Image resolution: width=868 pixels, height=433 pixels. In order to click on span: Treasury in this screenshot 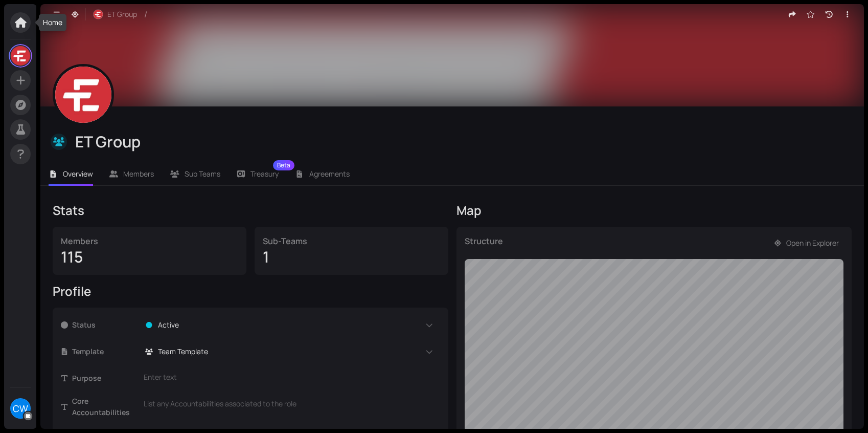, I will do `click(264, 174)`.